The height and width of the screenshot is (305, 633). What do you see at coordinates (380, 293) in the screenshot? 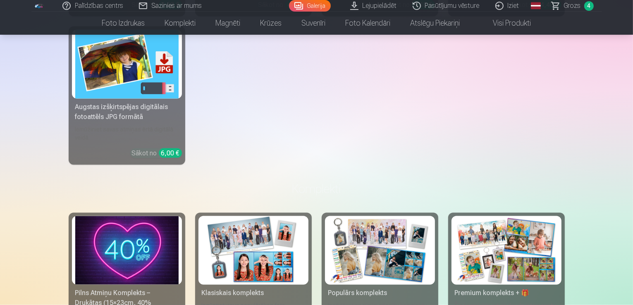
I see `div: Populārs komplekts` at bounding box center [380, 293].